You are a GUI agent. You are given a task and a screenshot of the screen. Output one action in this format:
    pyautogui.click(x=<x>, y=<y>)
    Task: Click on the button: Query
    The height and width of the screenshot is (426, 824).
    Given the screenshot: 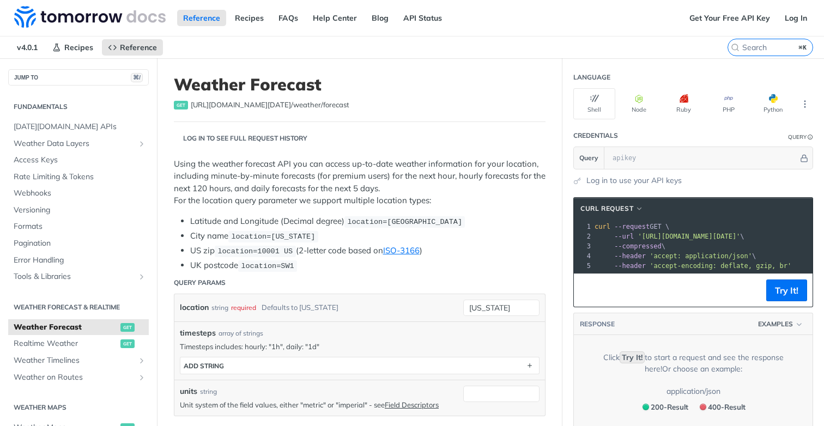 What is the action you would take?
    pyautogui.click(x=589, y=158)
    